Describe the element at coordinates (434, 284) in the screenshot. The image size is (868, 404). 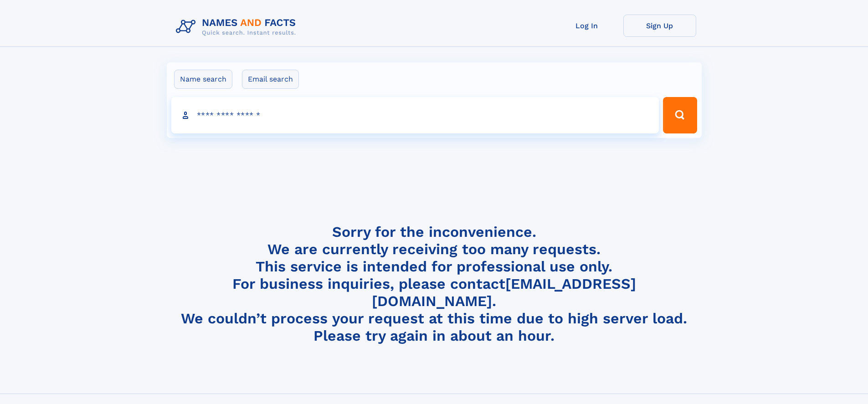
I see `h4: Sorry for the inconvenience. We are currently receiving too many requests. This service is intend...` at that location.